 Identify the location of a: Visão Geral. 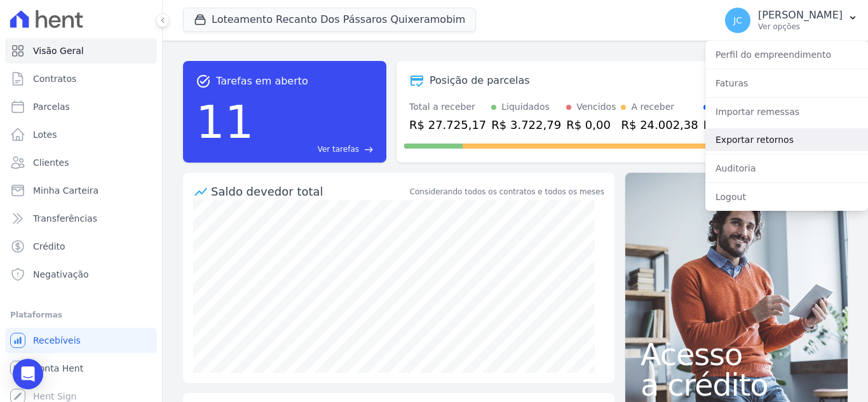
(81, 51).